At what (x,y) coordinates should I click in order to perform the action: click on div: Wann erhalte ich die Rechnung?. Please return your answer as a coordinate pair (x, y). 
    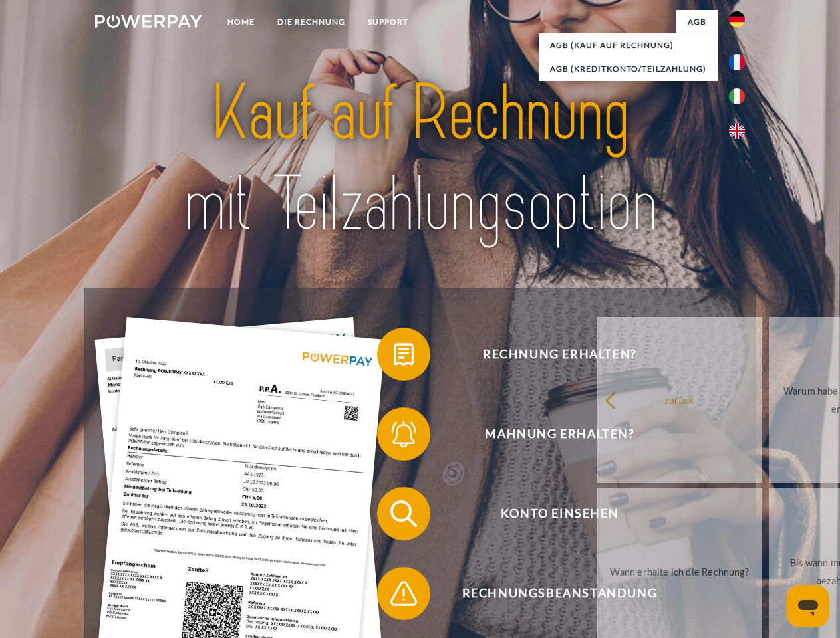
    Looking at the image, I should click on (679, 571).